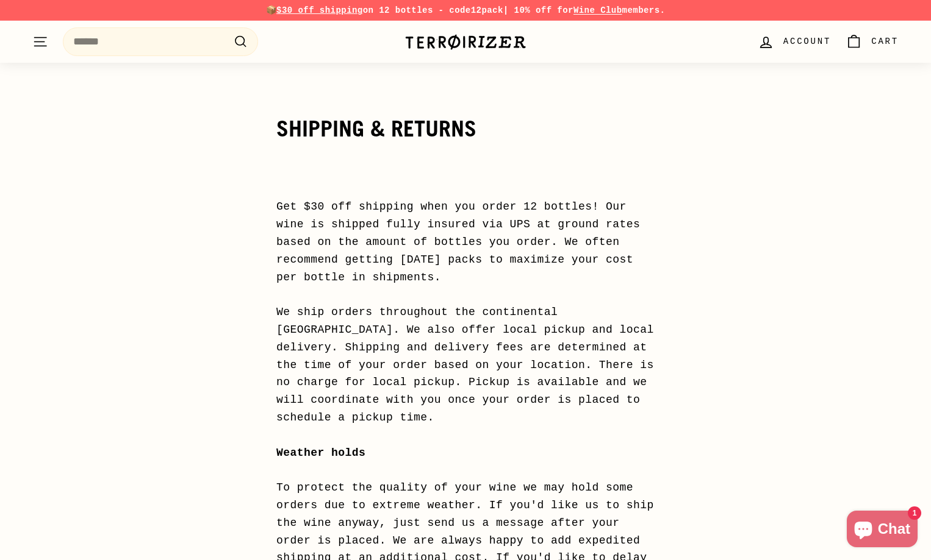 This screenshot has height=560, width=931. What do you see at coordinates (794, 42) in the screenshot?
I see `a: Account` at bounding box center [794, 42].